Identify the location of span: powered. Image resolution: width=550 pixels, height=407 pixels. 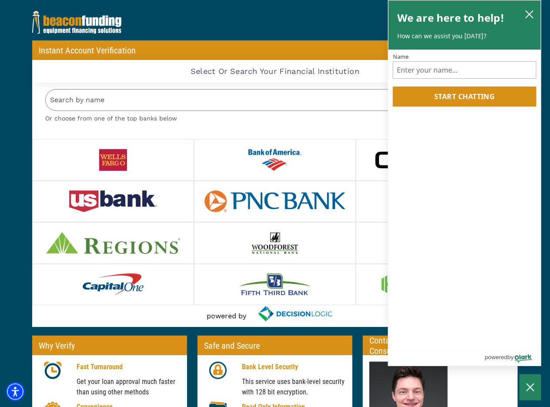
(496, 357).